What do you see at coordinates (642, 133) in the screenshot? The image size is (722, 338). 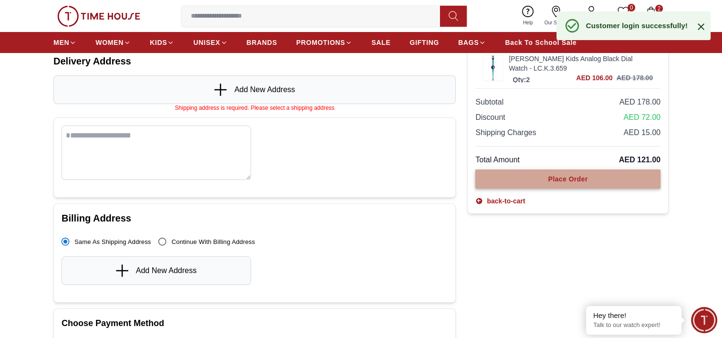 I see `span: AED 15.00` at bounding box center [642, 133].